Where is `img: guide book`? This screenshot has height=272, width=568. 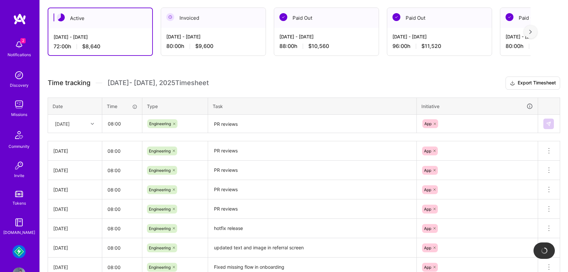
img: guide book is located at coordinates (19, 222).